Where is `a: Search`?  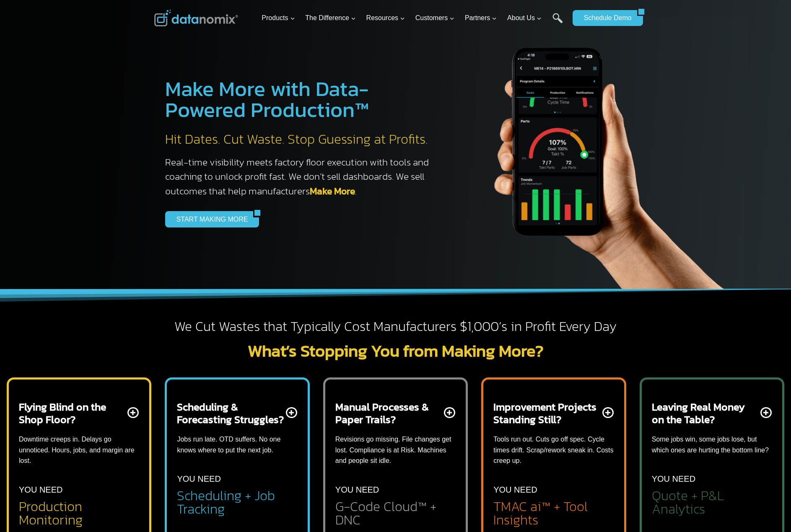
a: Search is located at coordinates (558, 22).